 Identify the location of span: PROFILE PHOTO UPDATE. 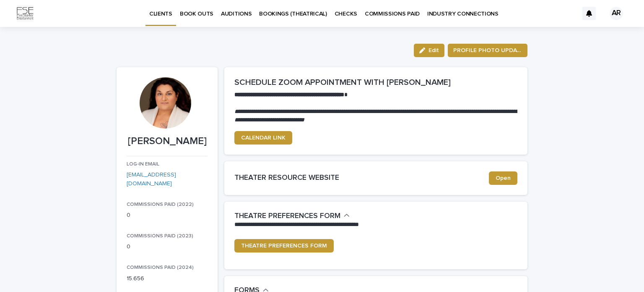
(488, 51).